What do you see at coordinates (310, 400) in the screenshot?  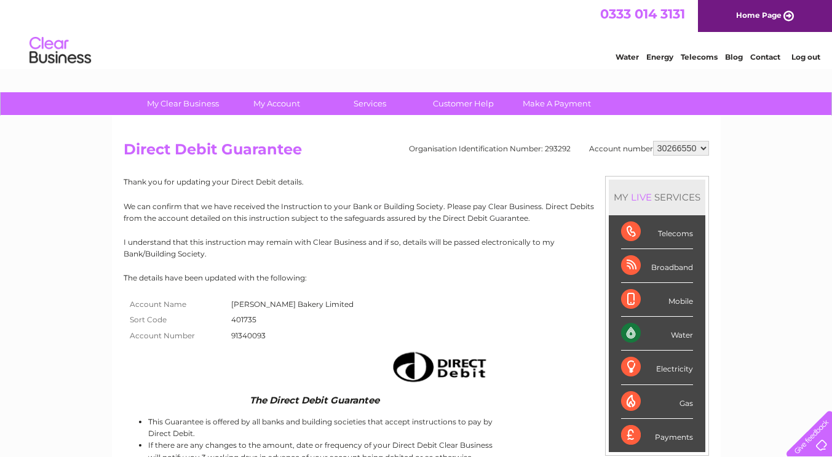 I see `td: The Direct Debit Guarantee` at bounding box center [310, 400].